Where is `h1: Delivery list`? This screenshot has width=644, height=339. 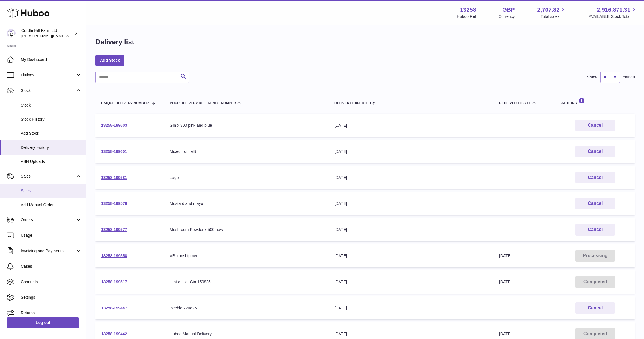
h1: Delivery list is located at coordinates (115, 42).